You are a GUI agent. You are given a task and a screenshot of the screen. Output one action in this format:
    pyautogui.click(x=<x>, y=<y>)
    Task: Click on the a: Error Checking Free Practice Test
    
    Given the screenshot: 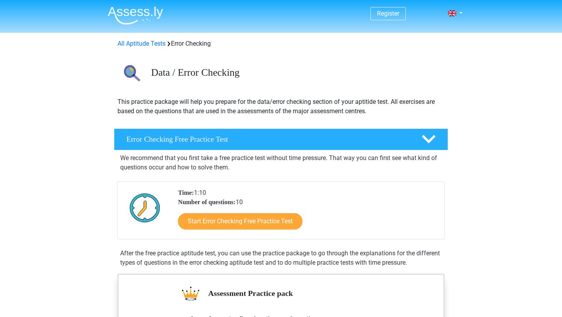 What is the action you would take?
    pyautogui.click(x=281, y=139)
    